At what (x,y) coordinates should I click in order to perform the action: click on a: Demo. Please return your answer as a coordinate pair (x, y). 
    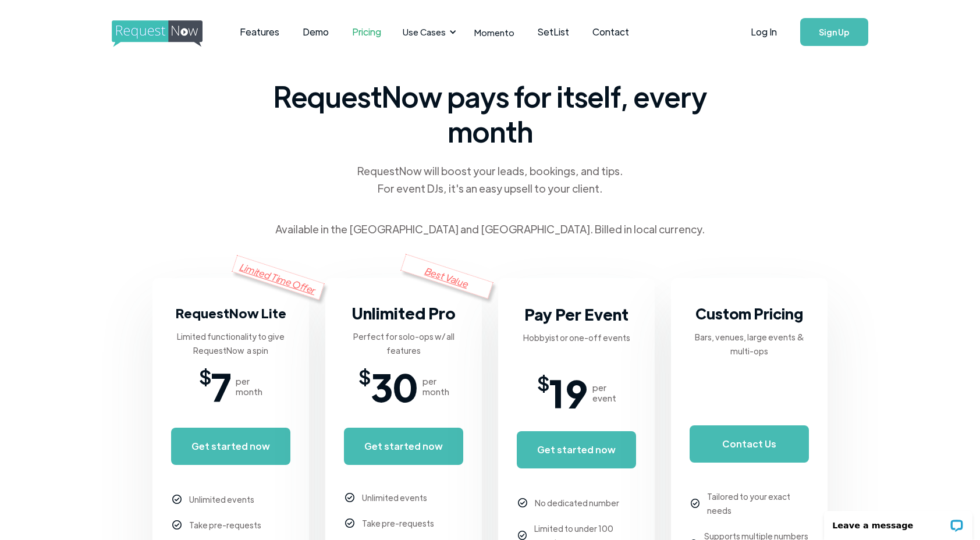
    Looking at the image, I should click on (315, 32).